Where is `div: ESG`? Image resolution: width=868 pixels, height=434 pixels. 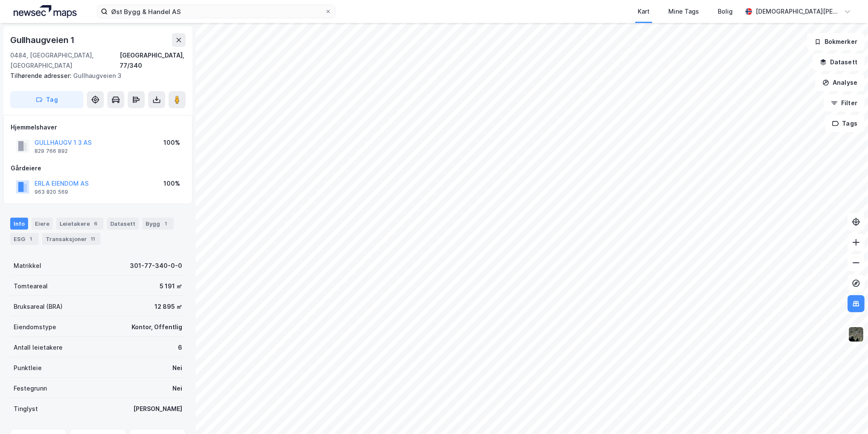
div: ESG is located at coordinates (24, 239).